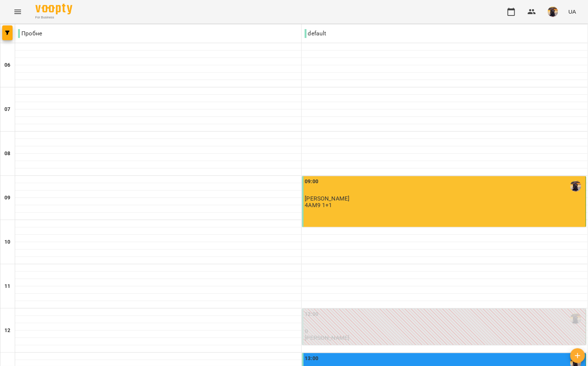 The image size is (588, 366). What do you see at coordinates (572, 11) in the screenshot?
I see `button: UA` at bounding box center [572, 11].